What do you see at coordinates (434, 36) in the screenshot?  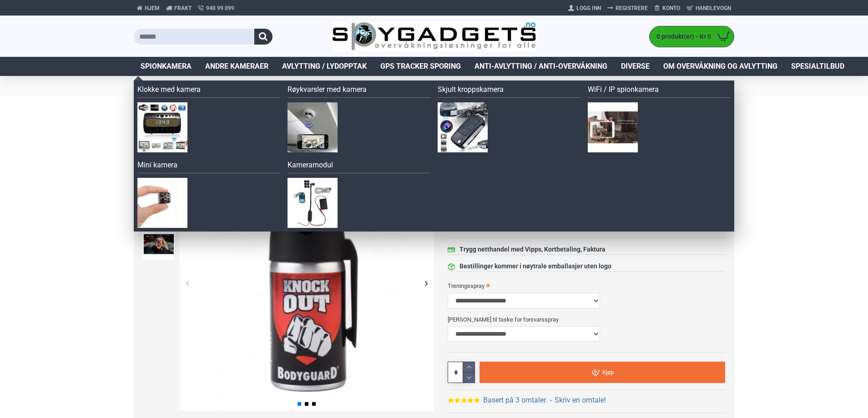 I see `img: SpyGadgets.no` at bounding box center [434, 36].